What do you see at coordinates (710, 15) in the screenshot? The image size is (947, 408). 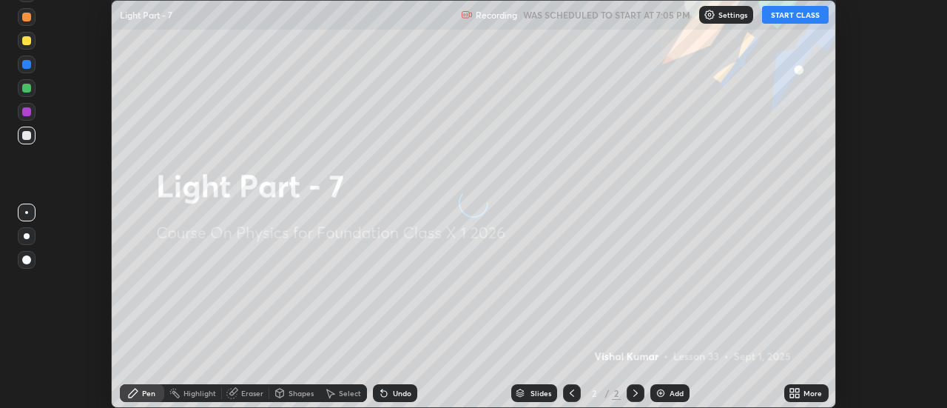 I see `img: class-settings-icons` at bounding box center [710, 15].